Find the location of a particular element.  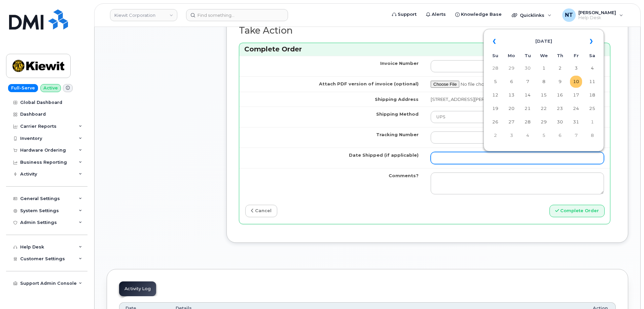

td: 26 is located at coordinates (496, 122).